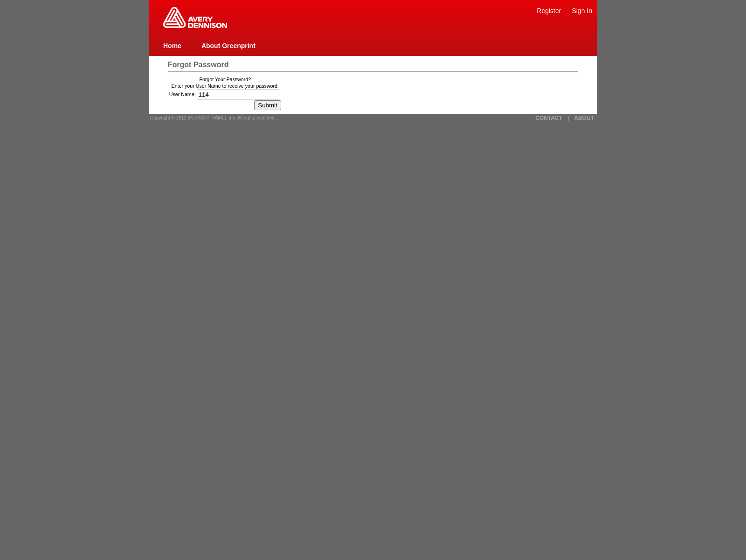 This screenshot has height=560, width=746. What do you see at coordinates (225, 86) in the screenshot?
I see `td: Enter your User Name to receive your password.` at bounding box center [225, 86].